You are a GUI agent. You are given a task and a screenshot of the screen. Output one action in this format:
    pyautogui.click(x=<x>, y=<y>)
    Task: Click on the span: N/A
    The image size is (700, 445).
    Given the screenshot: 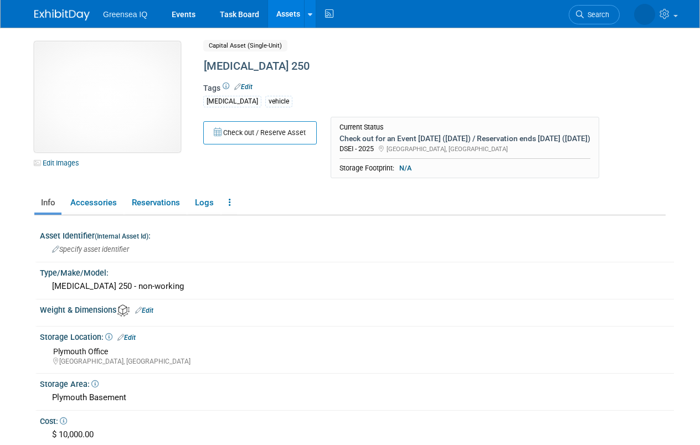 What is the action you would take?
    pyautogui.click(x=406, y=168)
    